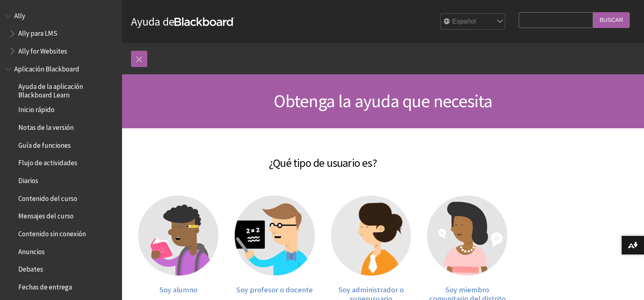 Image resolution: width=644 pixels, height=300 pixels. Describe the element at coordinates (47, 67) in the screenshot. I see `span: Aplicación Blackboard` at that location.